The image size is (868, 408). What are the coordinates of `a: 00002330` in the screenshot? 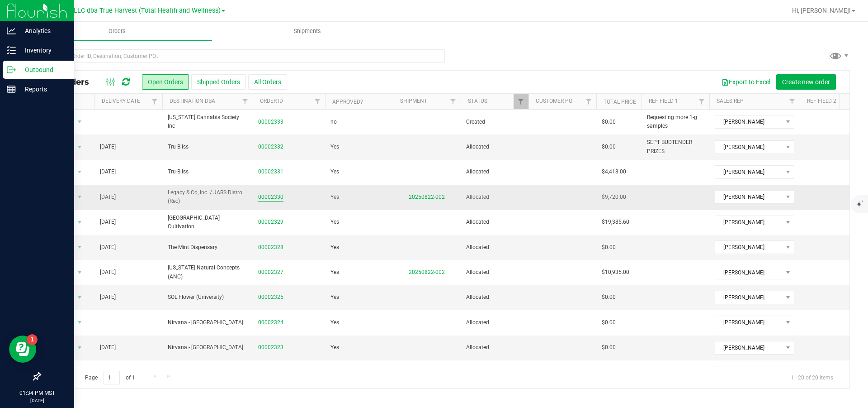 It's located at (271, 197).